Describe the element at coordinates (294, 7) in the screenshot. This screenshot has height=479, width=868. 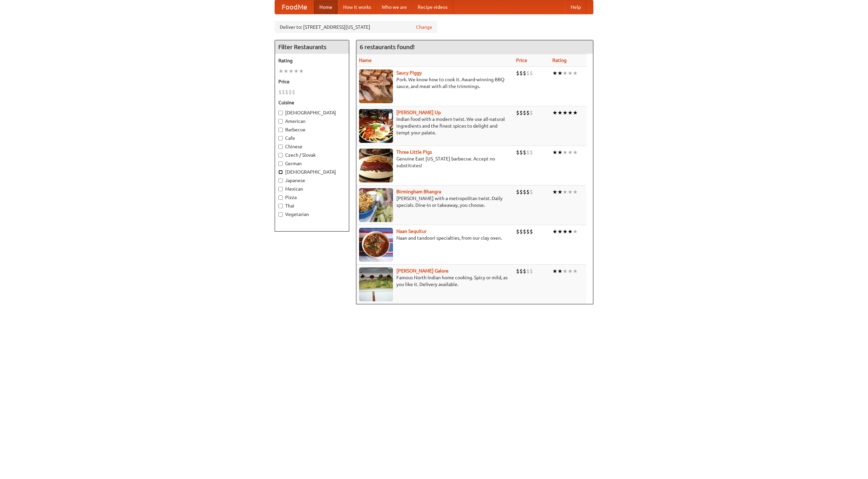
I see `a: FoodMe` at that location.